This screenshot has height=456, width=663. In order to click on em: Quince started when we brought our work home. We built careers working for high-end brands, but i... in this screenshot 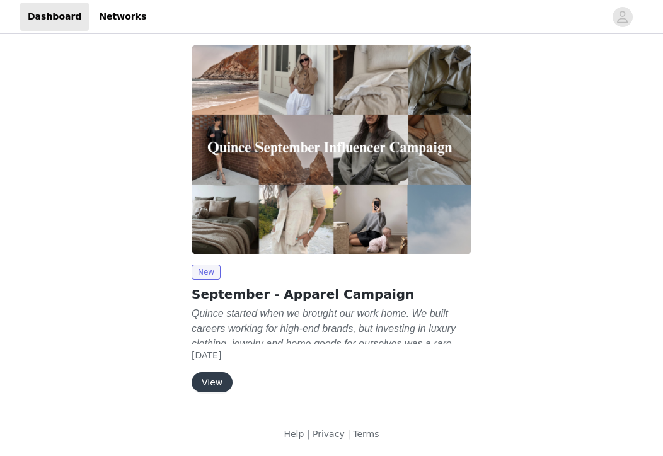, I will do `click(326, 351)`.